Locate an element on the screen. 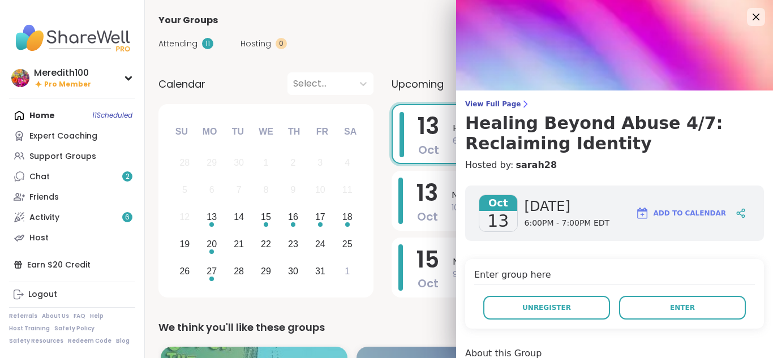  a: Chat2 is located at coordinates (72, 176).